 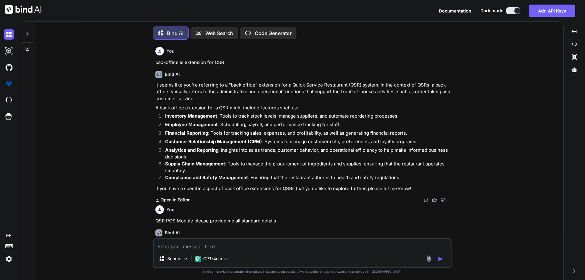 I want to click on p: QSR POS Module please provide me all standard details, so click(x=303, y=221).